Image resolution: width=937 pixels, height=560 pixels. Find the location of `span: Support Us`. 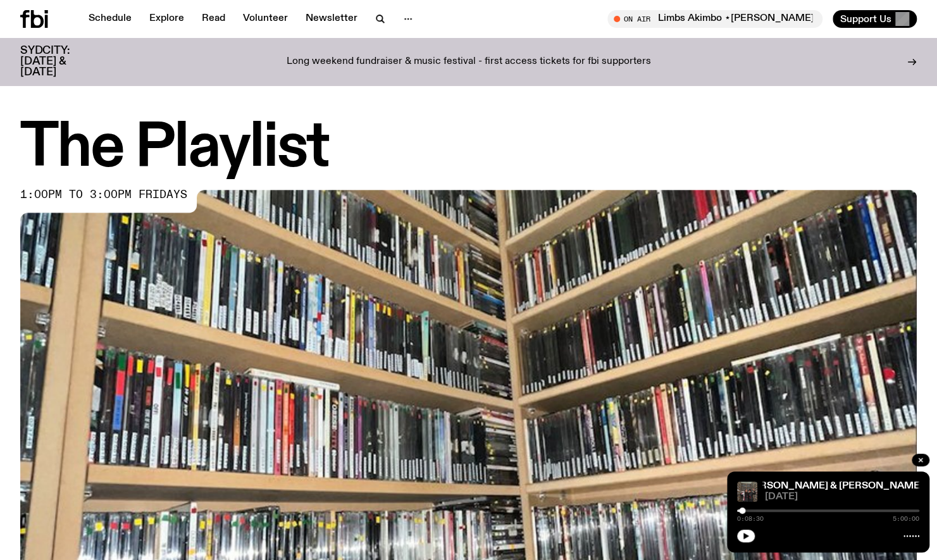

span: Support Us is located at coordinates (865, 19).